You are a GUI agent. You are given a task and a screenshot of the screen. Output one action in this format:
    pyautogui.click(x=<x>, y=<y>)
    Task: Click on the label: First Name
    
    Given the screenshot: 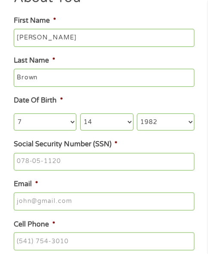 What is the action you would take?
    pyautogui.click(x=35, y=21)
    